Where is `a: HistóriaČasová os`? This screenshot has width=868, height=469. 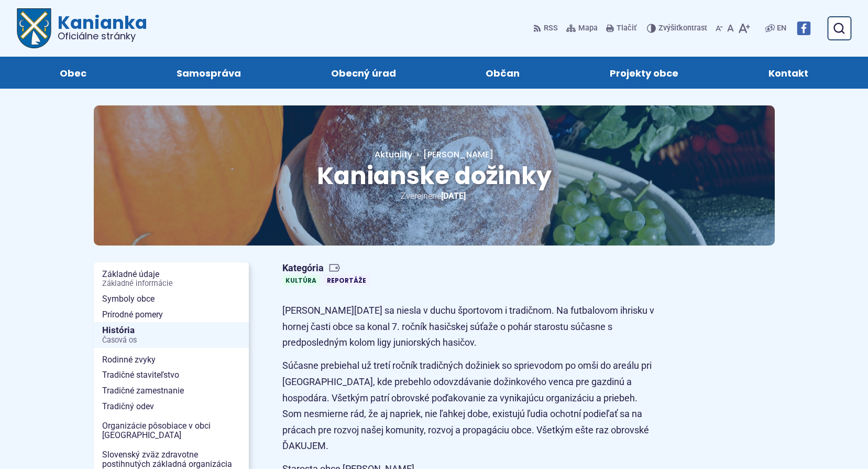 a: HistóriaČasová os is located at coordinates (172, 334).